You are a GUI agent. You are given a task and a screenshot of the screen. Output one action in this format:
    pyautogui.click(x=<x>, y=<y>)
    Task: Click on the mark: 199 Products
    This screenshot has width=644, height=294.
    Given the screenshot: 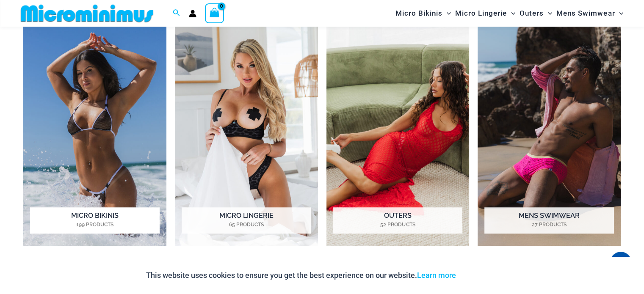 What is the action you would take?
    pyautogui.click(x=94, y=225)
    